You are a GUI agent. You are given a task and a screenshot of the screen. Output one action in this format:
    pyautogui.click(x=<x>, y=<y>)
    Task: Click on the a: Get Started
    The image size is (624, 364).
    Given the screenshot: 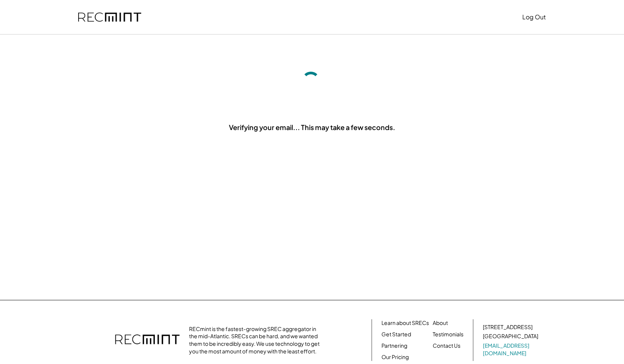 What is the action you would take?
    pyautogui.click(x=396, y=335)
    